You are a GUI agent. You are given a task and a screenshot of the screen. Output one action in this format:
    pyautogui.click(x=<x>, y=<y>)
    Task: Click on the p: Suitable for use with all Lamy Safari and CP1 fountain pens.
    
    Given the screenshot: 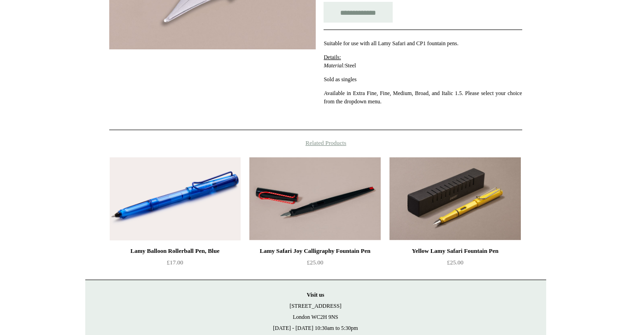 What is the action you would take?
    pyautogui.click(x=423, y=43)
    